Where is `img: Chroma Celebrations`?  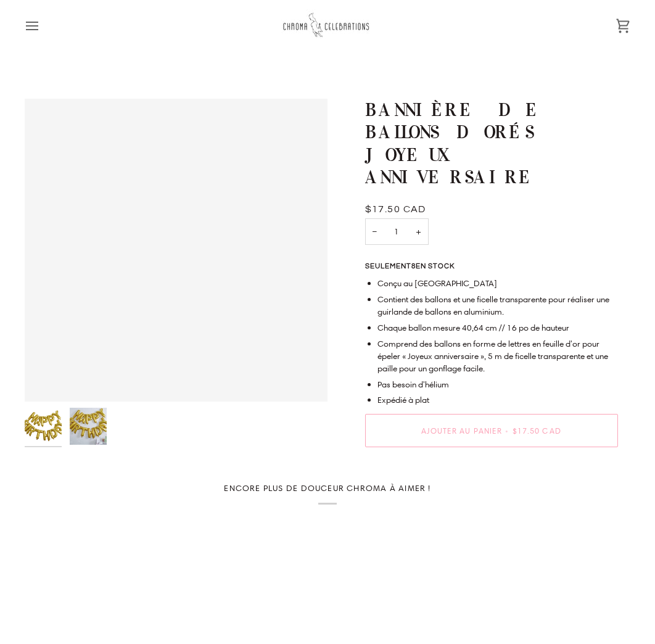 img: Chroma Celebrations is located at coordinates (328, 25).